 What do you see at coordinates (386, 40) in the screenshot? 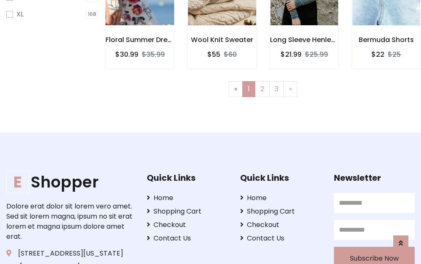
I see `h6: Bermuda Shorts` at bounding box center [386, 40].